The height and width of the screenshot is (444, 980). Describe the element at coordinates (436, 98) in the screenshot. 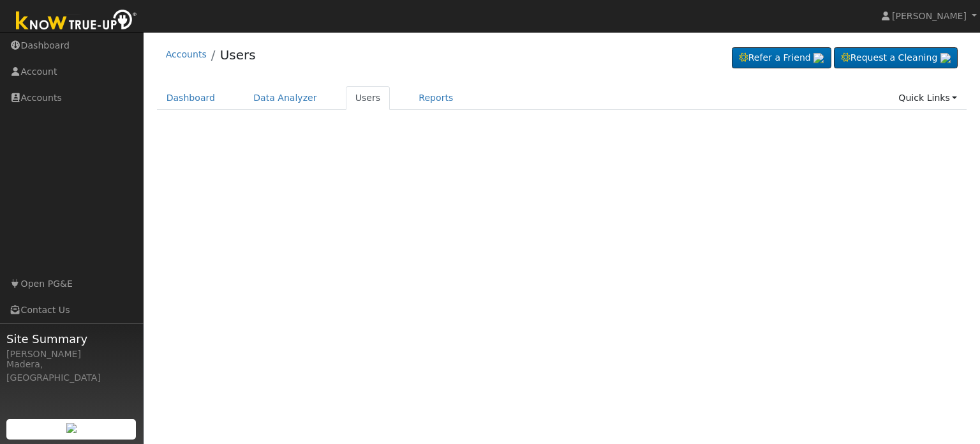

I see `a: Reports` at that location.